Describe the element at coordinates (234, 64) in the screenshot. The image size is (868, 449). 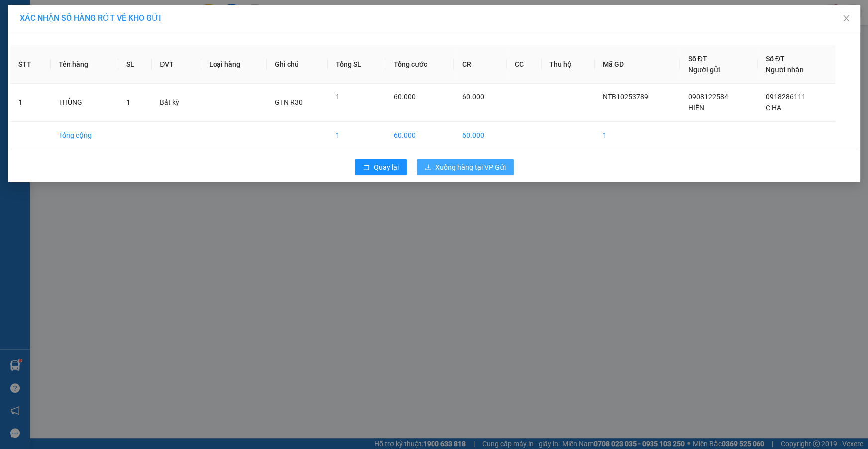
I see `th: Loại hàng` at that location.